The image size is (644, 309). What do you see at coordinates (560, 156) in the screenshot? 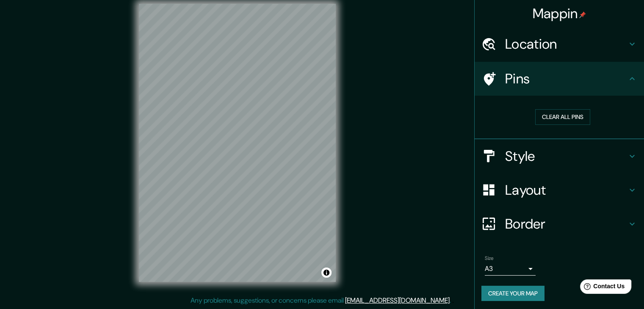
I see `div: Style` at bounding box center [560, 156].